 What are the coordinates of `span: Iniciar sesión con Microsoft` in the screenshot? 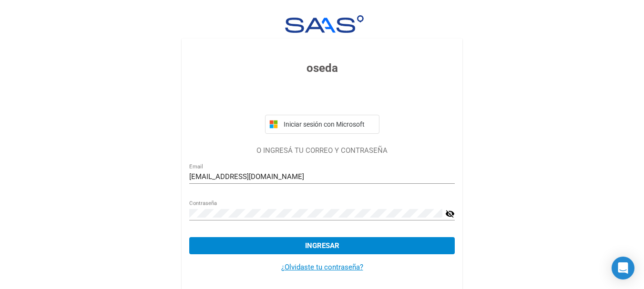 It's located at (328, 124).